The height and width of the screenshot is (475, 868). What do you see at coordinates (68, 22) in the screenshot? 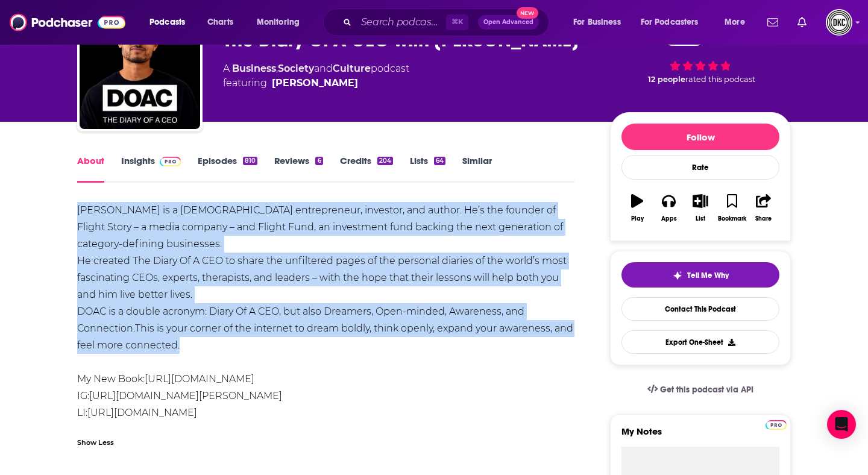
I see `img: Podchaser - Follow, Share and Rate Podcasts` at bounding box center [68, 22].